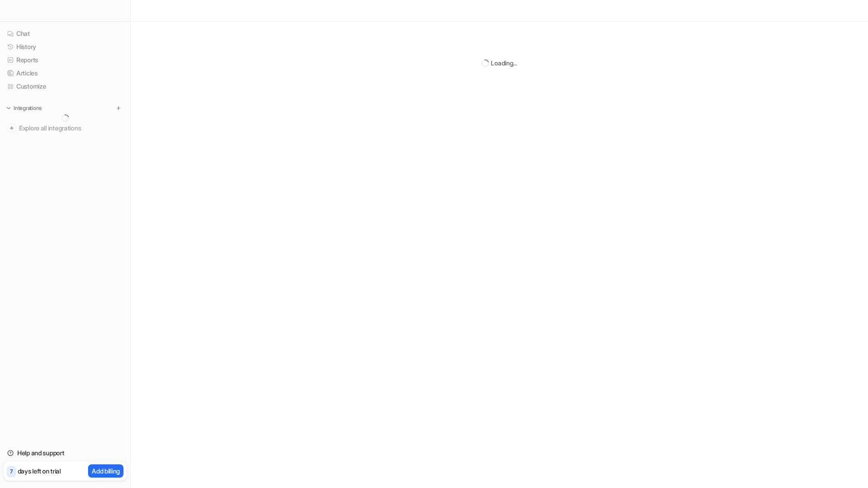  Describe the element at coordinates (39, 471) in the screenshot. I see `p: days left on trial` at that location.